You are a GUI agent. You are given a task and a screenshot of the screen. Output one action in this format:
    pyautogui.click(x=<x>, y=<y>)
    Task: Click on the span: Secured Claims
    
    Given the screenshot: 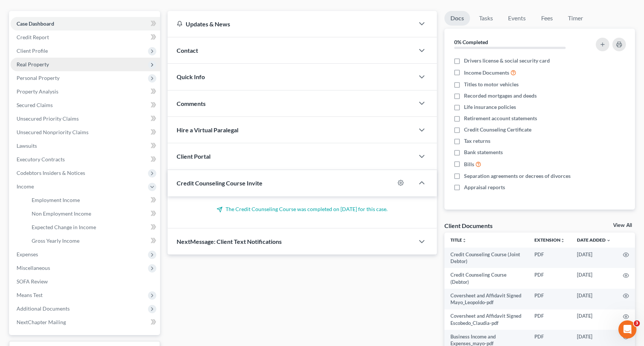 What is the action you would take?
    pyautogui.click(x=35, y=105)
    